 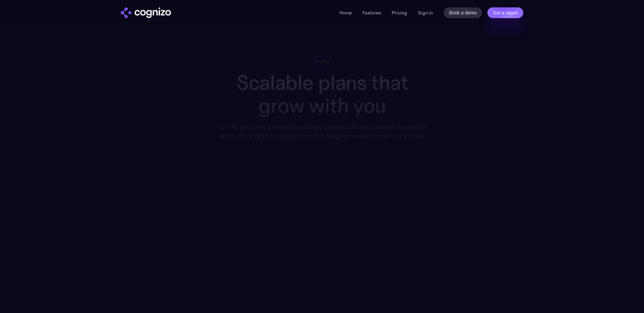 What do you see at coordinates (399, 13) in the screenshot?
I see `a: Pricing` at bounding box center [399, 13].